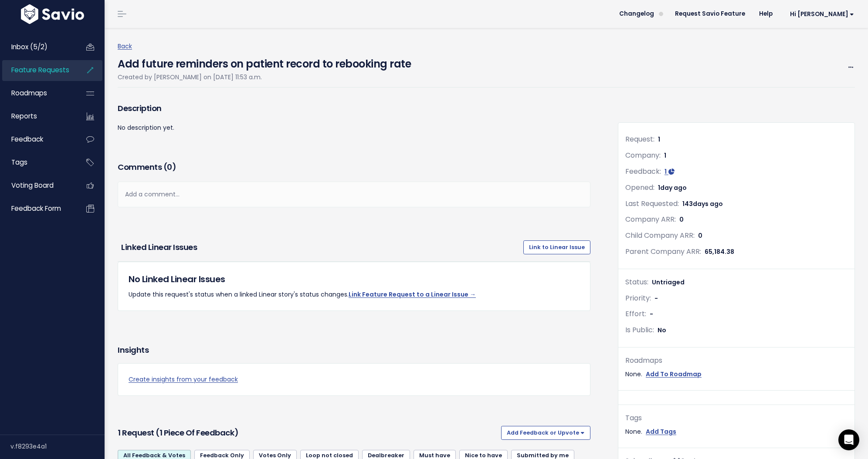 The width and height of the screenshot is (868, 459). Describe the element at coordinates (660, 235) in the screenshot. I see `span: Child Company ARR:` at that location.